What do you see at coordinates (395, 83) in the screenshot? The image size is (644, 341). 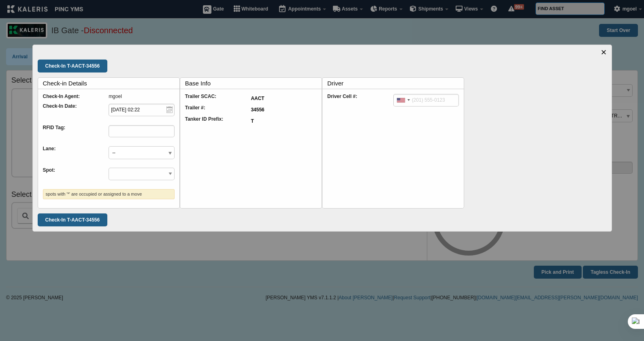 I see `label: Driver` at bounding box center [395, 83].